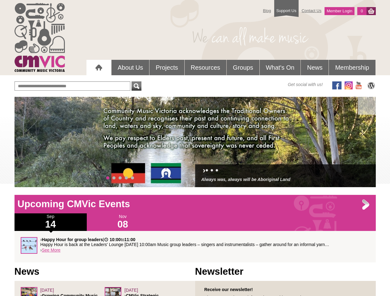 Image resolution: width=390 pixels, height=296 pixels. Describe the element at coordinates (115, 240) in the screenshot. I see `strong: 10:00` at that location.